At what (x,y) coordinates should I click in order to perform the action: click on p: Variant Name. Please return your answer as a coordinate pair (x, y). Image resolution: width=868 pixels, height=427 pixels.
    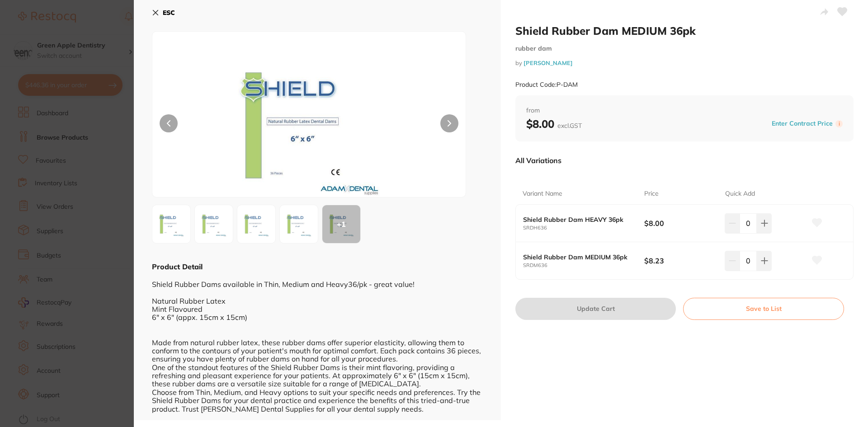
    Looking at the image, I should click on (542, 194).